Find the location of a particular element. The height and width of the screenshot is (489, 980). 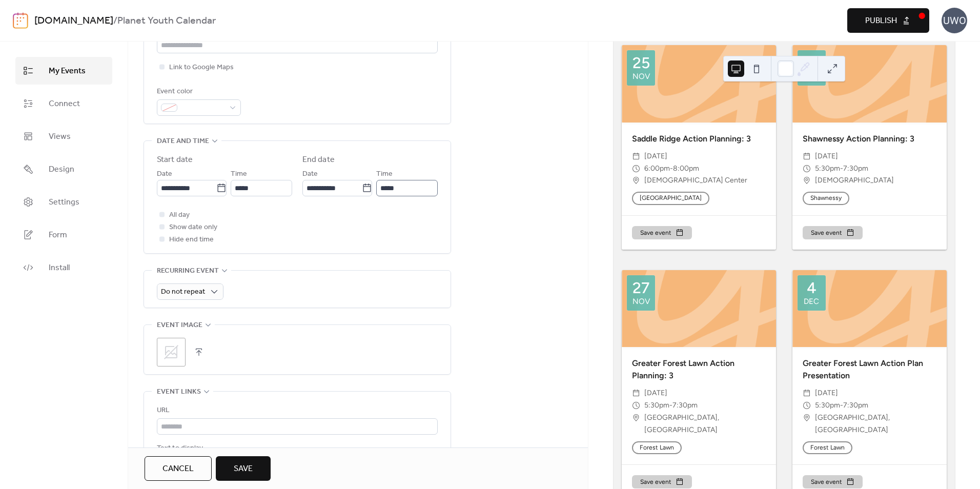

a: Connect is located at coordinates (63, 103).